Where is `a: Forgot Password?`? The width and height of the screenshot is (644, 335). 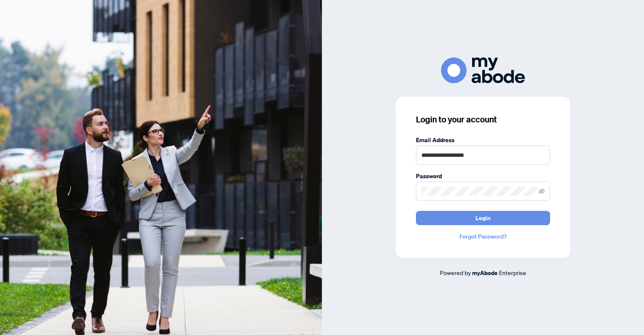
a: Forgot Password? is located at coordinates (483, 236).